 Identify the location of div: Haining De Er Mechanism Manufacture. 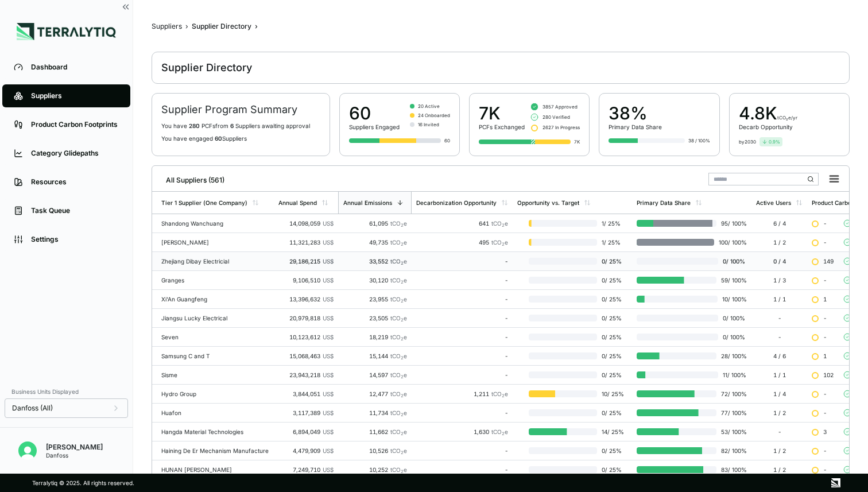
(215, 451).